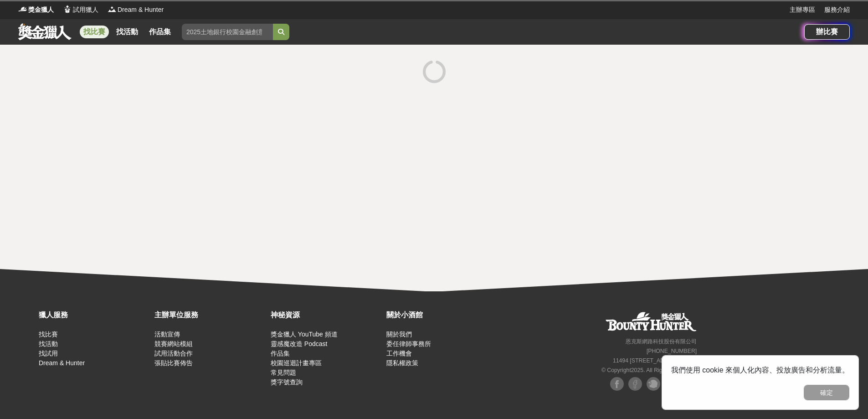 This screenshot has width=868, height=419. What do you see at coordinates (210, 315) in the screenshot?
I see `div: 主辦單位服務` at bounding box center [210, 315].